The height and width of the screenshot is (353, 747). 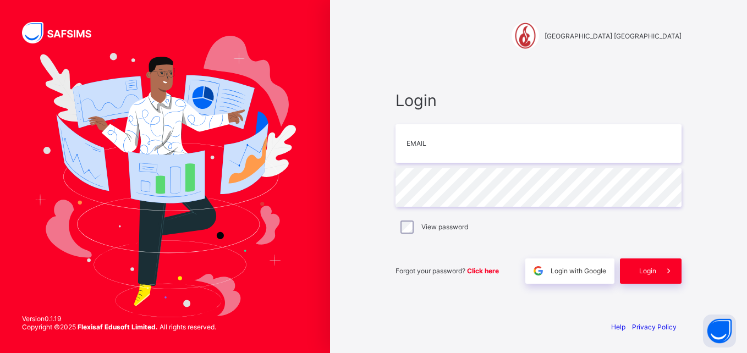 I want to click on span: Click here, so click(x=483, y=271).